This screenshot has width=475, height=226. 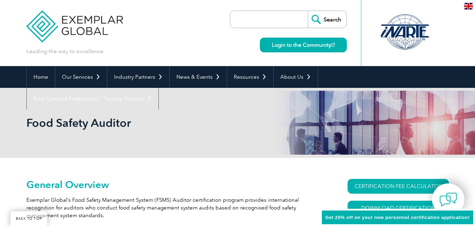 What do you see at coordinates (29, 219) in the screenshot?
I see `a: BACK TO TOP` at bounding box center [29, 219].